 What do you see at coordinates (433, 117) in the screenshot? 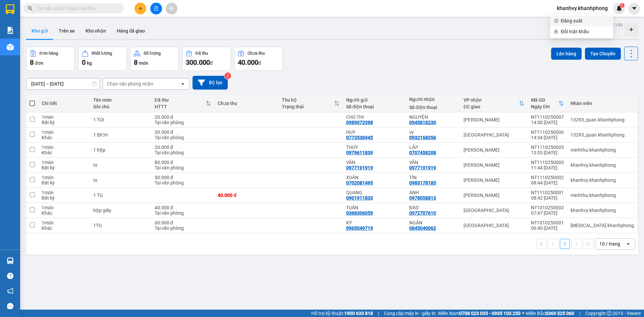
I see `div: NGUYỆN` at bounding box center [433, 117].